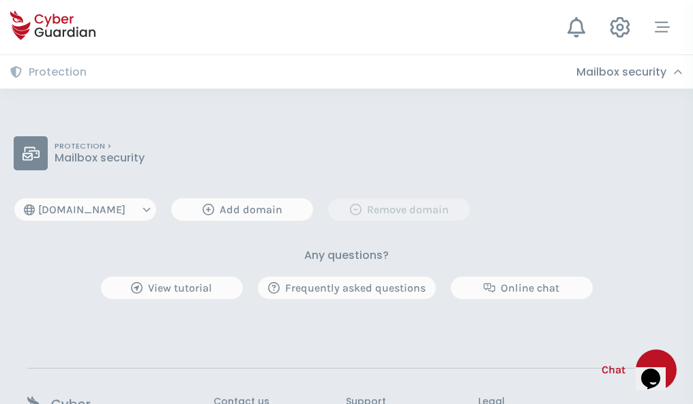  What do you see at coordinates (346, 288) in the screenshot?
I see `button: Frequently asked questions` at bounding box center [346, 288].